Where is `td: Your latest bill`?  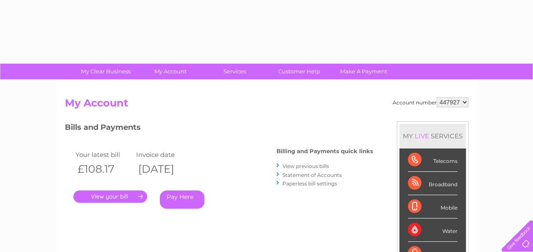 td: Your latest bill is located at coordinates (104, 154).